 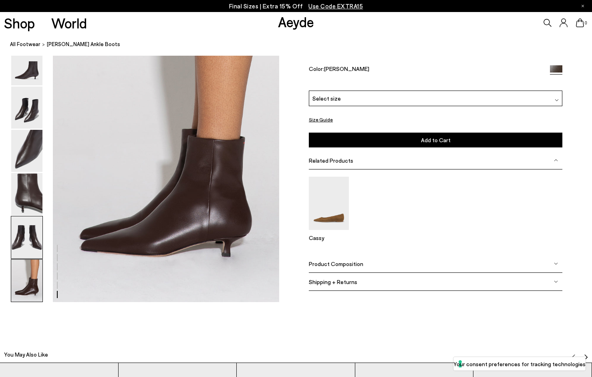 I want to click on span: 0, so click(x=586, y=23).